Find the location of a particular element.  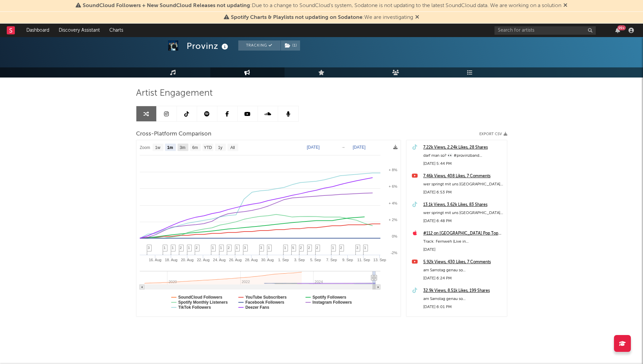

text: TikTok Followers is located at coordinates (195, 308).